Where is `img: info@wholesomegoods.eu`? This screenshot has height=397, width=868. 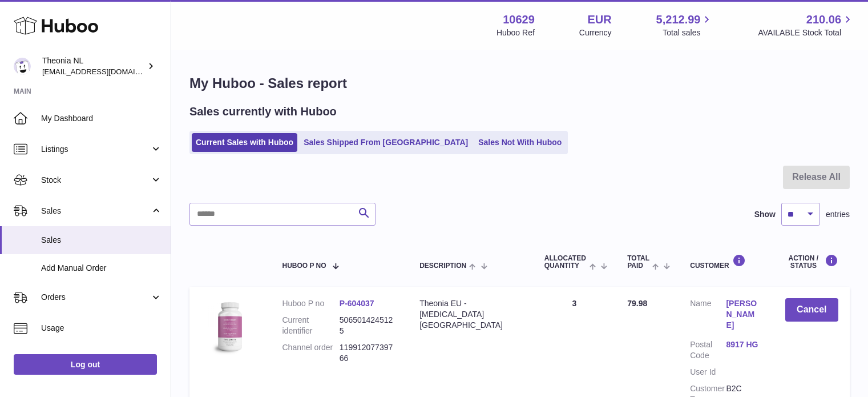 img: info@wholesomegoods.eu is located at coordinates (22, 66).